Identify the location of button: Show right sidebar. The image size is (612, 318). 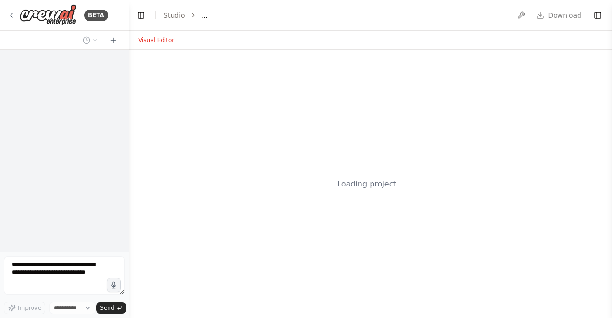
(598, 15).